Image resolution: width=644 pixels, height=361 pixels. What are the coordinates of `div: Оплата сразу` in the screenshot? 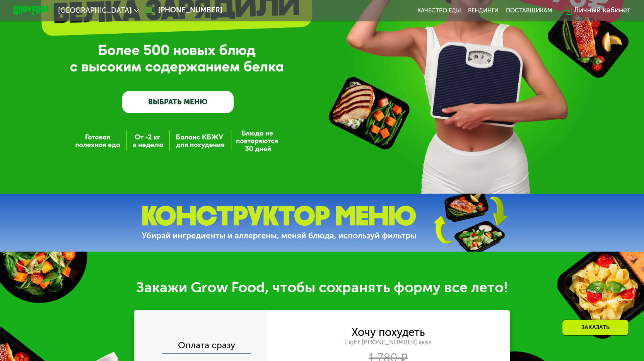 It's located at (201, 347).